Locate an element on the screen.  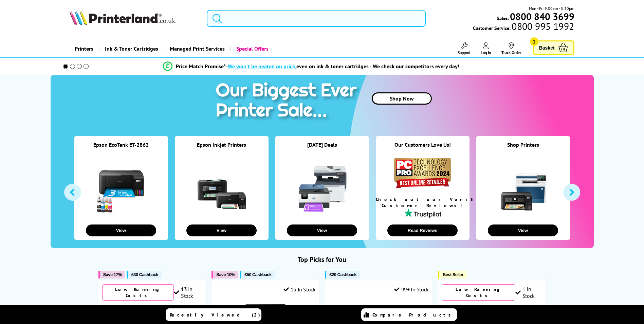
div: Our Customers Love Us! is located at coordinates (422, 149).